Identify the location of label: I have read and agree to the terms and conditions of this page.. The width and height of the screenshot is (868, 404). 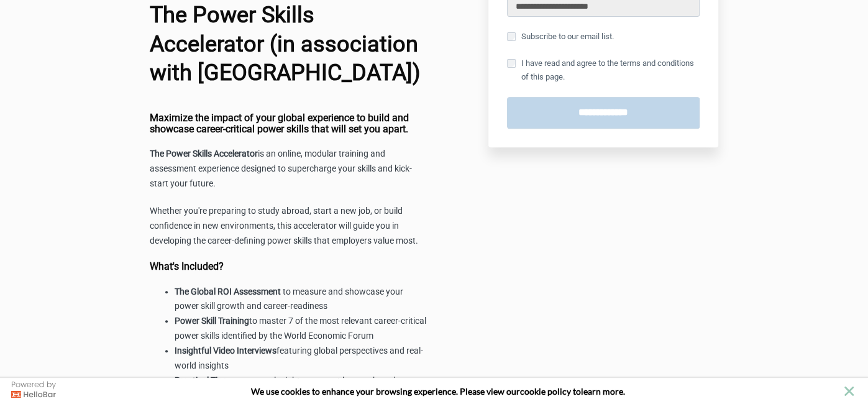
(604, 70).